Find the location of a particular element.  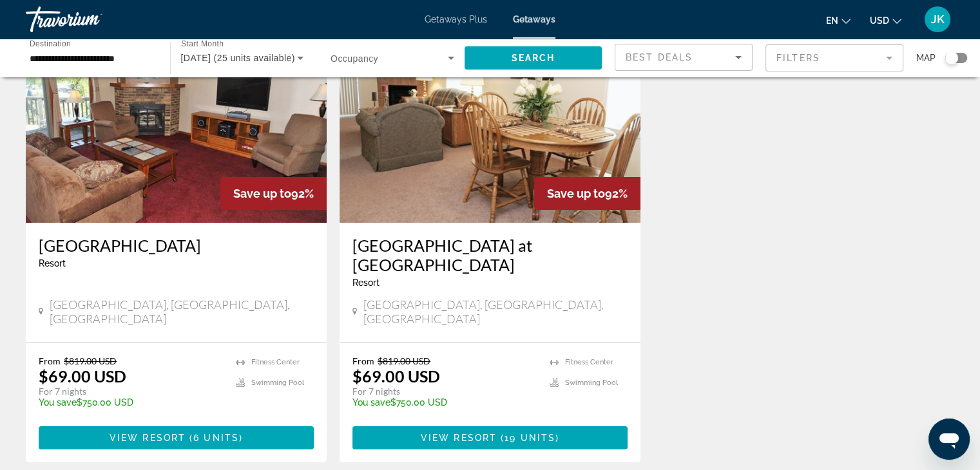

span: Search is located at coordinates (533, 58).